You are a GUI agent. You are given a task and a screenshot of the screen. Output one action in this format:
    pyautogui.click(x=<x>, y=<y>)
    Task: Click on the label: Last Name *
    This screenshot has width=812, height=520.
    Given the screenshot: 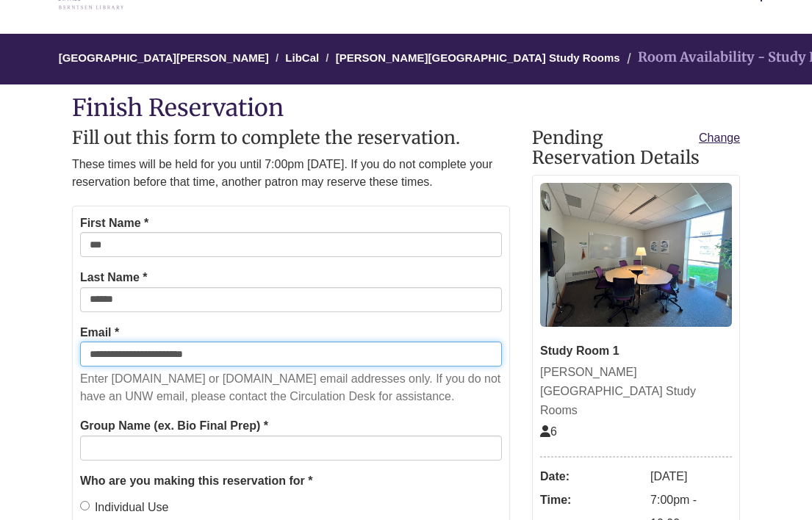 What is the action you would take?
    pyautogui.click(x=114, y=278)
    